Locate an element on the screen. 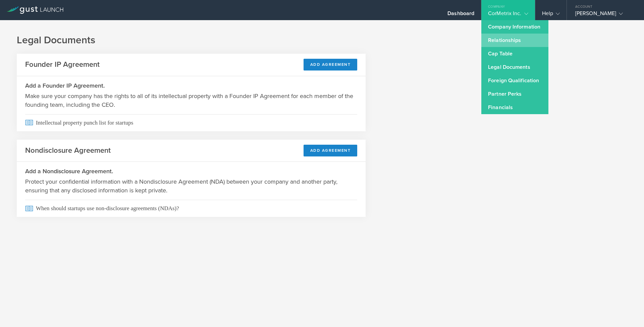  a: Intellectual property punch list for startups is located at coordinates (191, 122).